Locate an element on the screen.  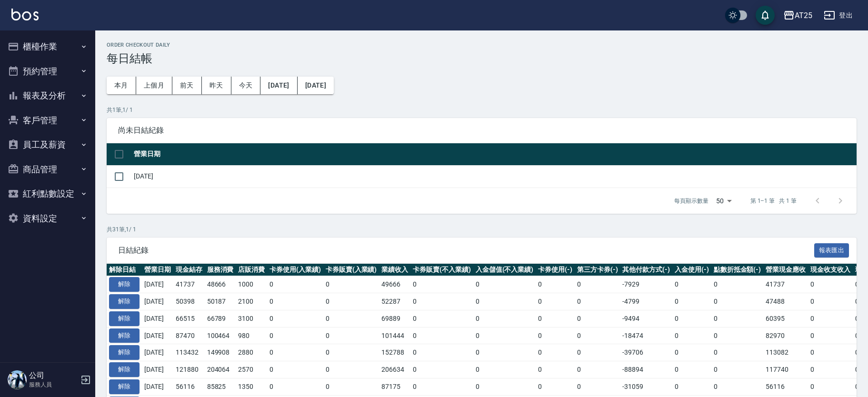
div: 50 is located at coordinates (724, 200).